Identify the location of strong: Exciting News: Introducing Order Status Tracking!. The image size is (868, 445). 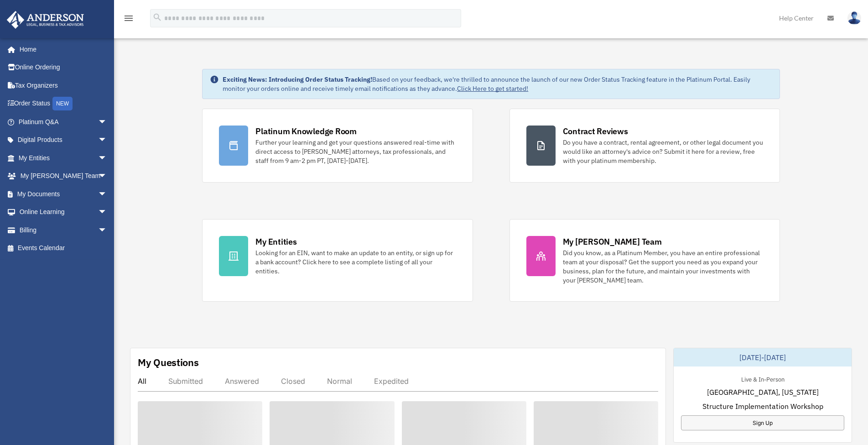
(298, 79).